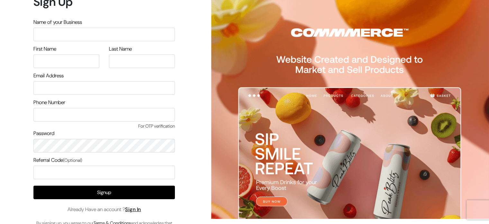 This screenshot has height=224, width=489. What do you see at coordinates (120, 49) in the screenshot?
I see `label: Last Name` at bounding box center [120, 49].